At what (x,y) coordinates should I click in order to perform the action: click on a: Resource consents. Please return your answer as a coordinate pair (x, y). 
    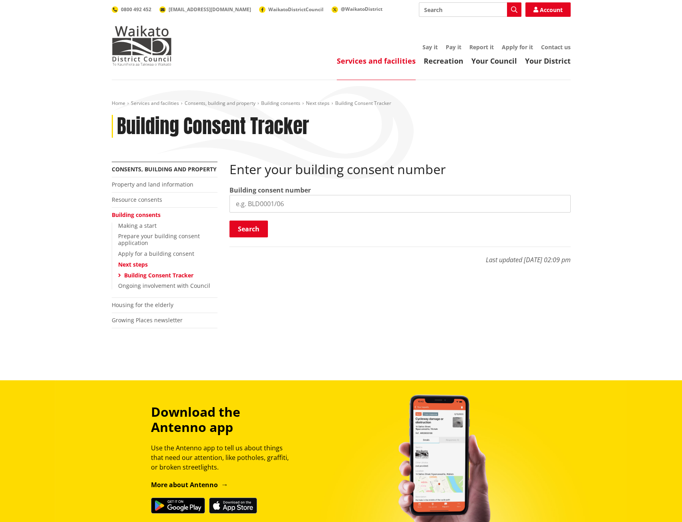
    Looking at the image, I should click on (137, 199).